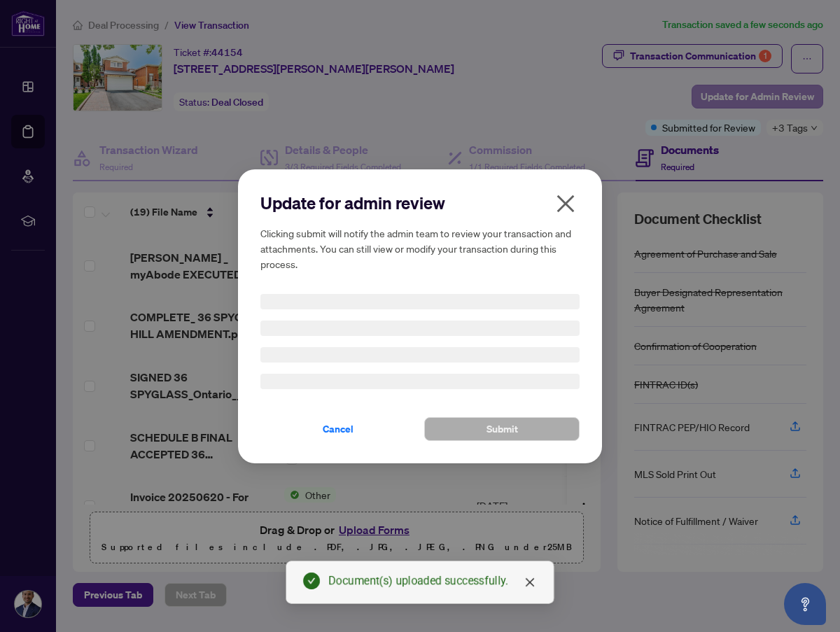 The width and height of the screenshot is (840, 632). I want to click on button: Open asap, so click(805, 603).